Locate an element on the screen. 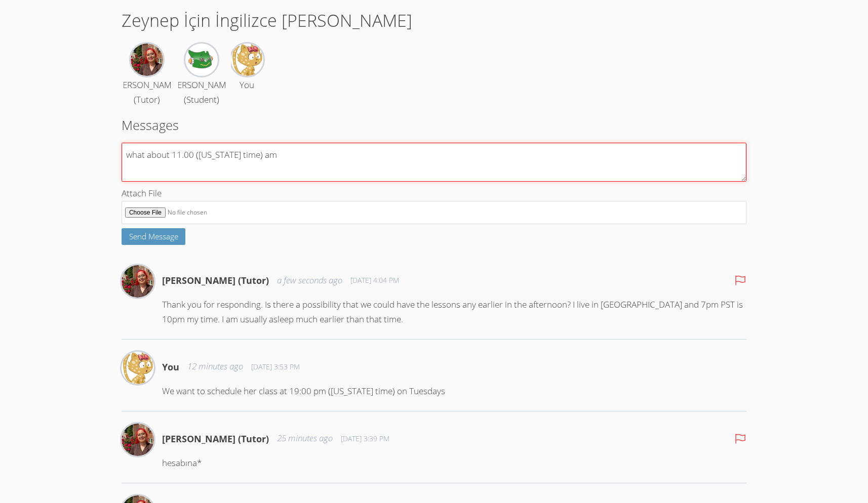 The height and width of the screenshot is (503, 868). img: Zeynep Demirezen is located at coordinates (202, 59).